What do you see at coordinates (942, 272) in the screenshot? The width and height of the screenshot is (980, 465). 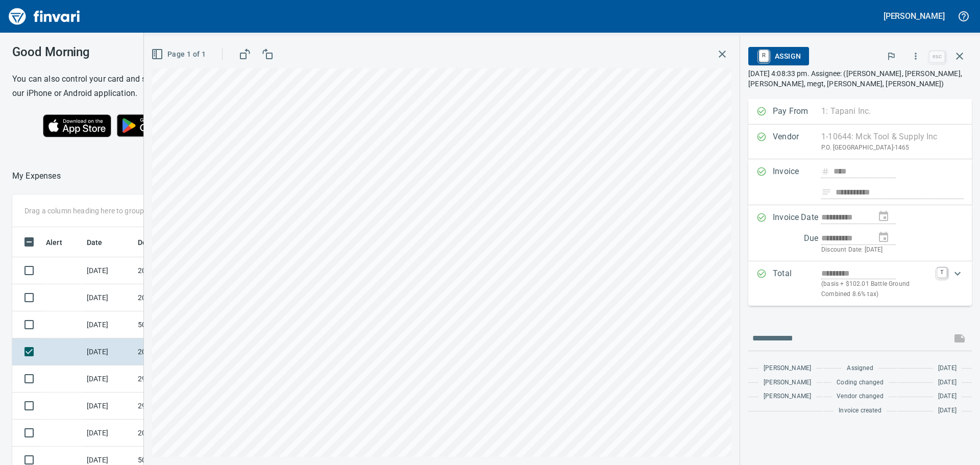 I see `a: T` at bounding box center [942, 272].